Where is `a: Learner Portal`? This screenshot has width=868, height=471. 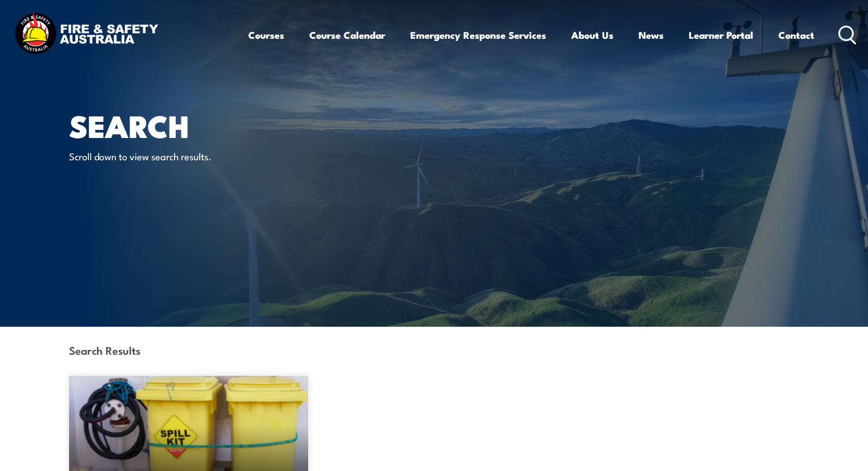
a: Learner Portal is located at coordinates (721, 35).